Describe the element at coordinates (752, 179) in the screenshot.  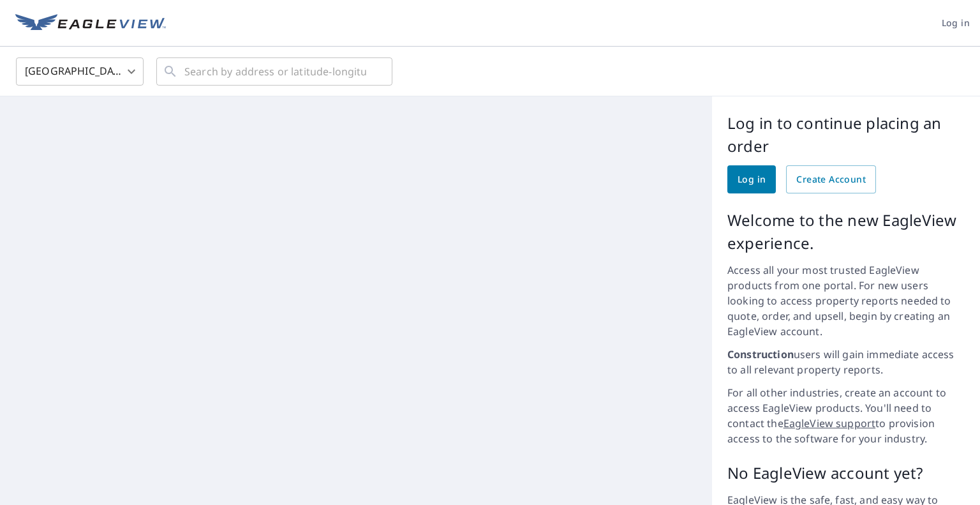
I see `a: Log in` at that location.